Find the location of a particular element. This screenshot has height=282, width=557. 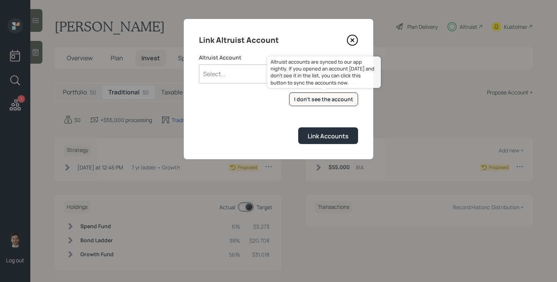

h4: Link Altruist Account is located at coordinates (239, 40).